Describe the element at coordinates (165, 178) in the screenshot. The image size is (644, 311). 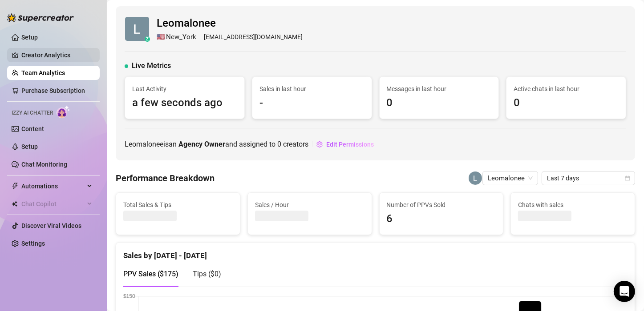
I see `h4: Performance Breakdown` at that location.